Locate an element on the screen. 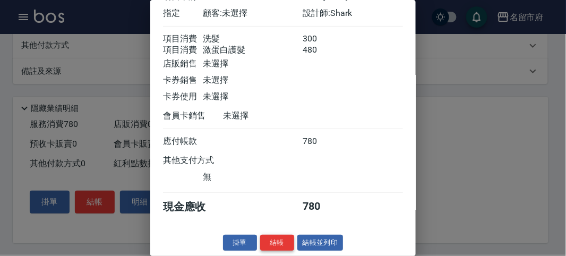 The image size is (566, 256). button: 結帳並列印 is located at coordinates (320, 243).